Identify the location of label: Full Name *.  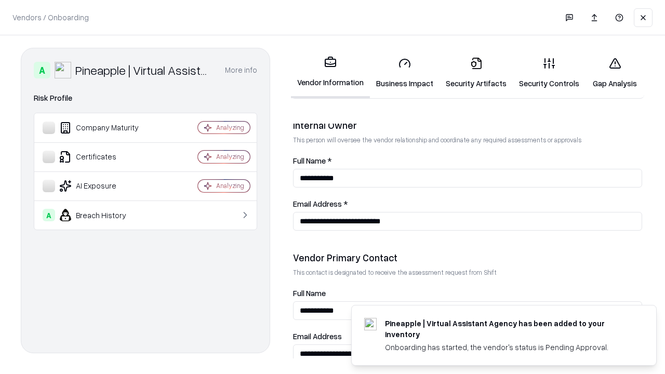
(467, 160).